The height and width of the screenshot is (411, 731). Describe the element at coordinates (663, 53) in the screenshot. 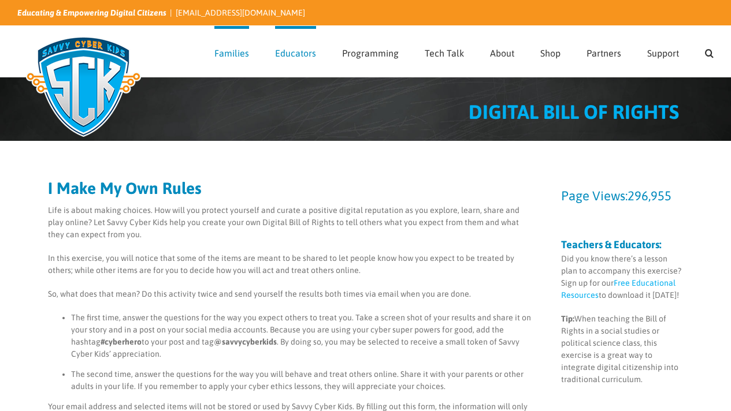

I see `span: Support` at that location.